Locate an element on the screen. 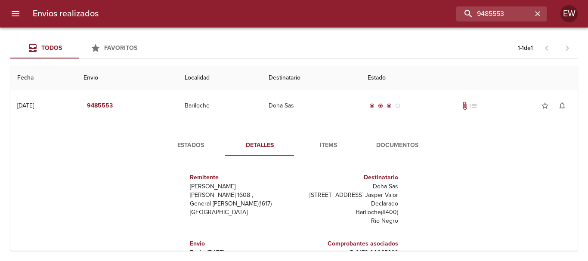  span: radio_button_unchecked is located at coordinates (398, 106).